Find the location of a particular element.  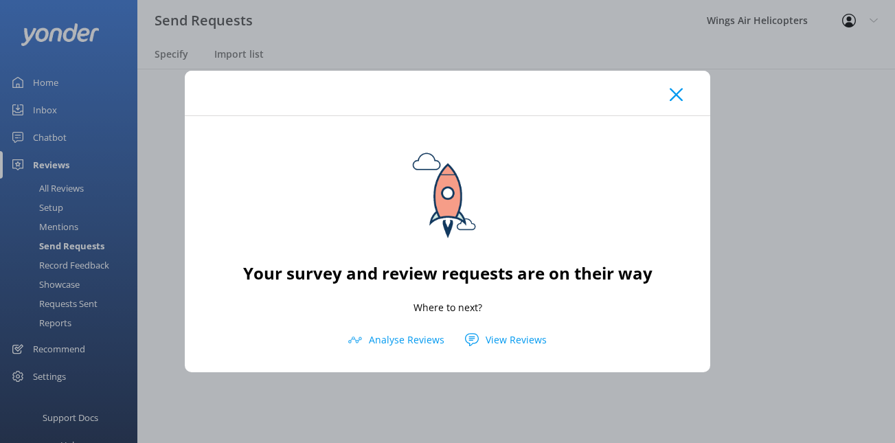

img: sending... is located at coordinates (448, 198).